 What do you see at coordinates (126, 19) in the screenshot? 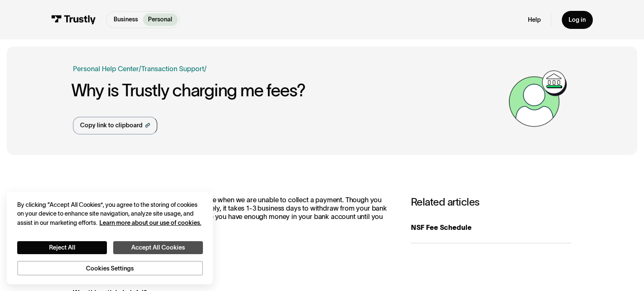
I see `p: Business` at bounding box center [126, 19].